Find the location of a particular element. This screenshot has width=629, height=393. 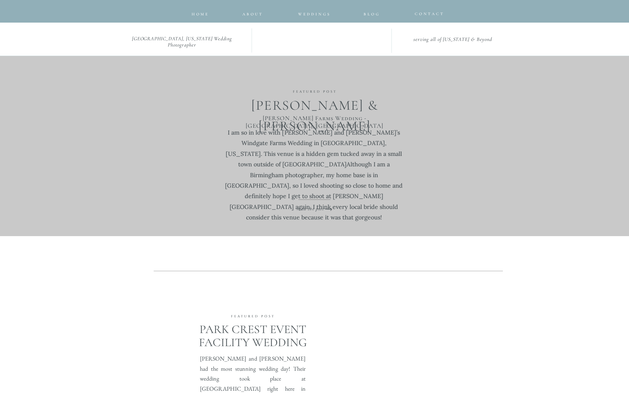

a: Blog is located at coordinates (372, 12).